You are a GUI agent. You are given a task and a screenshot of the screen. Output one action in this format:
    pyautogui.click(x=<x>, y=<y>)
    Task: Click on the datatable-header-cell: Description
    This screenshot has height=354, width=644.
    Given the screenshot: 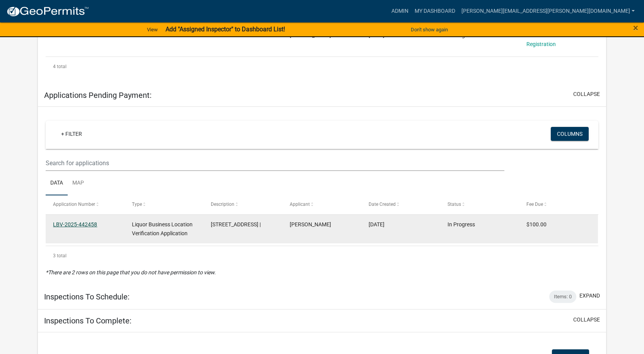 What is the action you would take?
    pyautogui.click(x=243, y=205)
    